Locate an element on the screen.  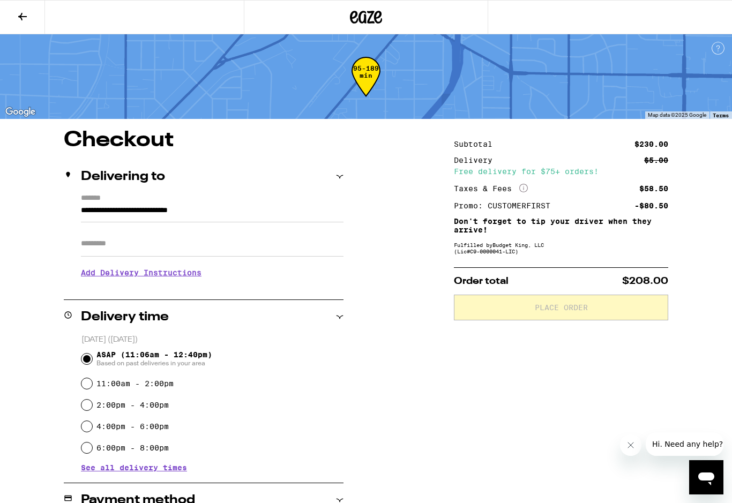
span: Based on past deliveries in your area is located at coordinates (154, 363).